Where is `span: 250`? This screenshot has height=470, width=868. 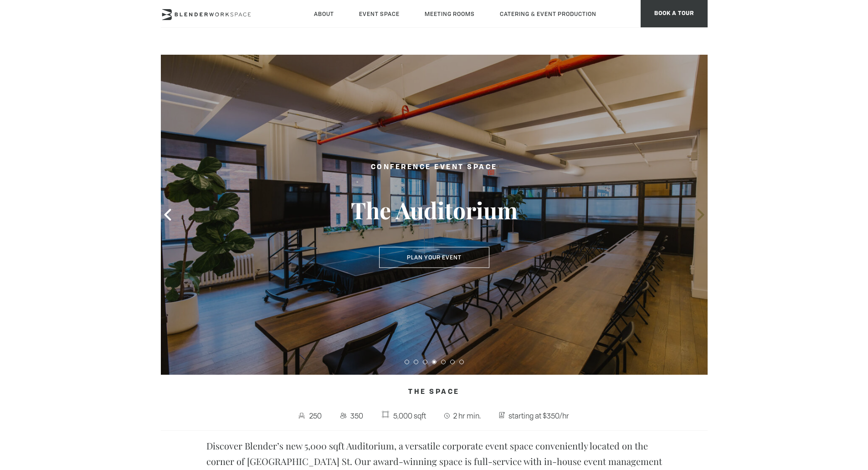 span: 250 is located at coordinates (316, 416).